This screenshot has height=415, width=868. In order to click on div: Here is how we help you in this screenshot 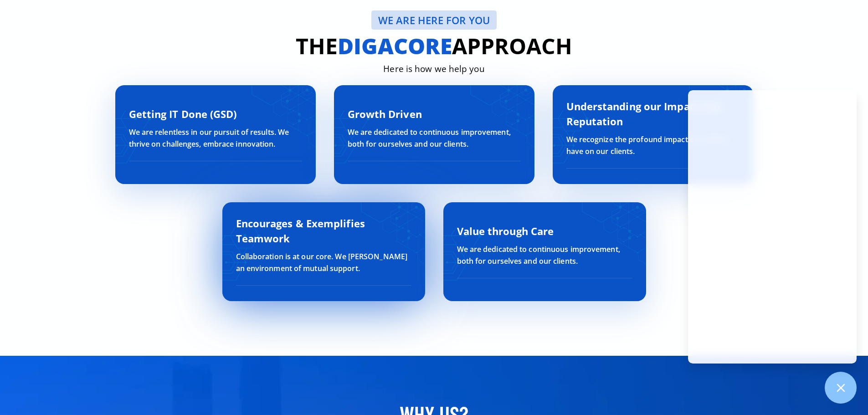, I will do `click(434, 68)`.